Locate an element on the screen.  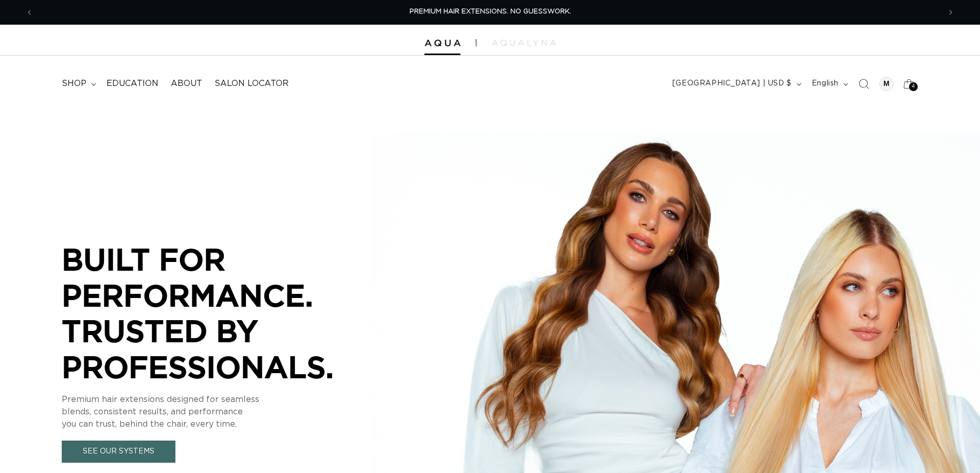
a: Education is located at coordinates (132, 83).